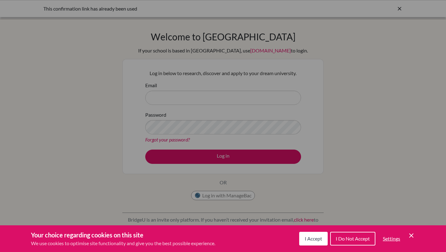 Image resolution: width=446 pixels, height=252 pixels. What do you see at coordinates (353, 238) in the screenshot?
I see `span: I Do Not Accept` at bounding box center [353, 238].